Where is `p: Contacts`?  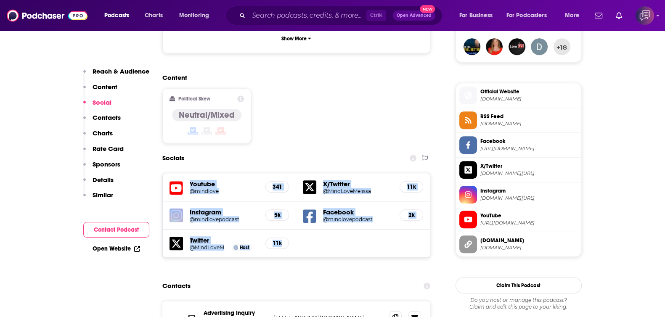 p: Contacts is located at coordinates (106, 117).